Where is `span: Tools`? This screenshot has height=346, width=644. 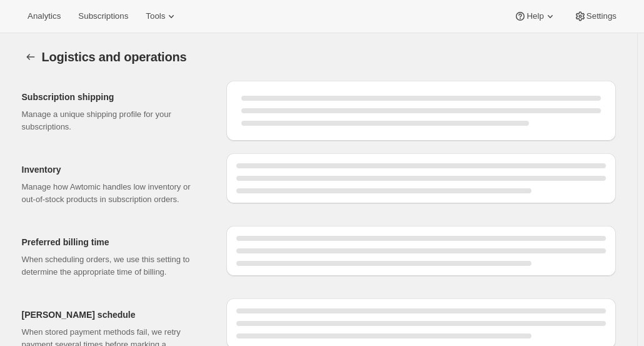 span: Tools is located at coordinates (156, 17).